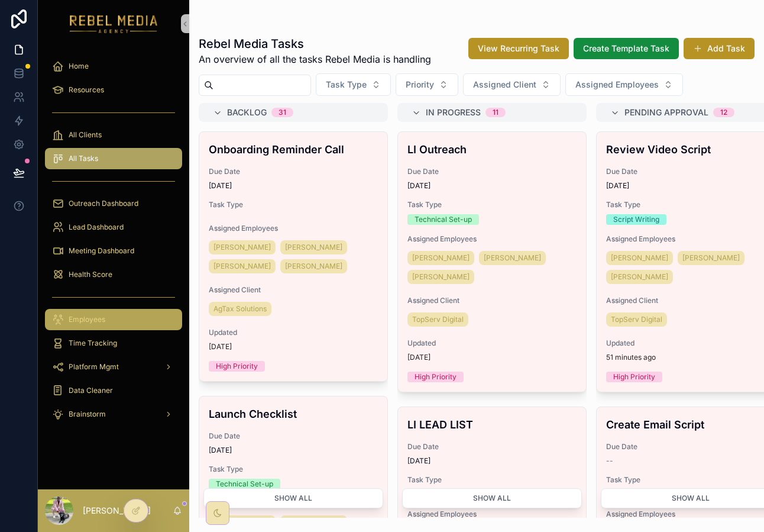 The image size is (764, 532). What do you see at coordinates (492, 149) in the screenshot?
I see `h4: LI Outreach` at bounding box center [492, 149].